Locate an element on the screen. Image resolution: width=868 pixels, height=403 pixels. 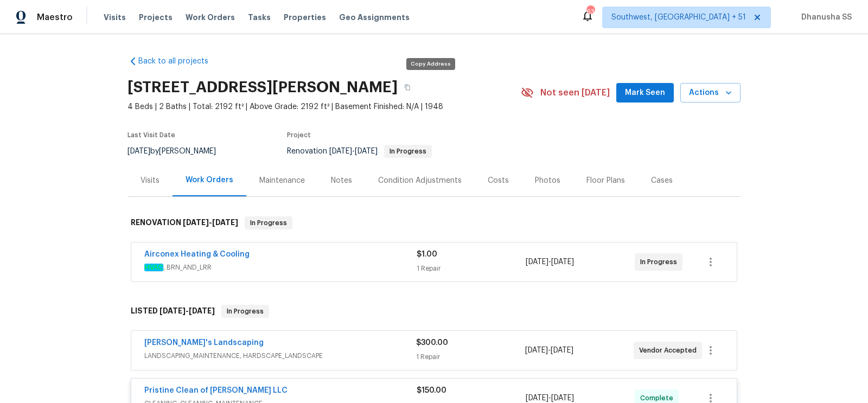
span: Visits is located at coordinates (115, 18).